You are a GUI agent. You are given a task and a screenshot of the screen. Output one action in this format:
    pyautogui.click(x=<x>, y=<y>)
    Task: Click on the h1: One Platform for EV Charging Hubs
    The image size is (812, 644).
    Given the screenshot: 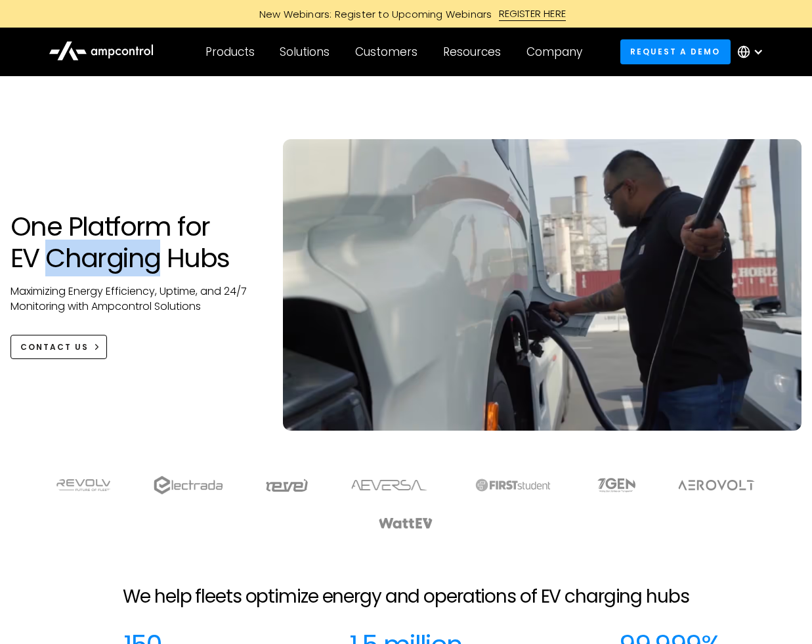 What is the action you would take?
    pyautogui.click(x=134, y=242)
    